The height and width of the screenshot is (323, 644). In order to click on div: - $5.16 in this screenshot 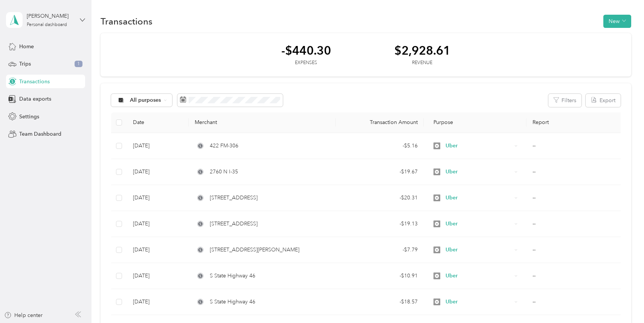, I will do `click(380, 146)`.